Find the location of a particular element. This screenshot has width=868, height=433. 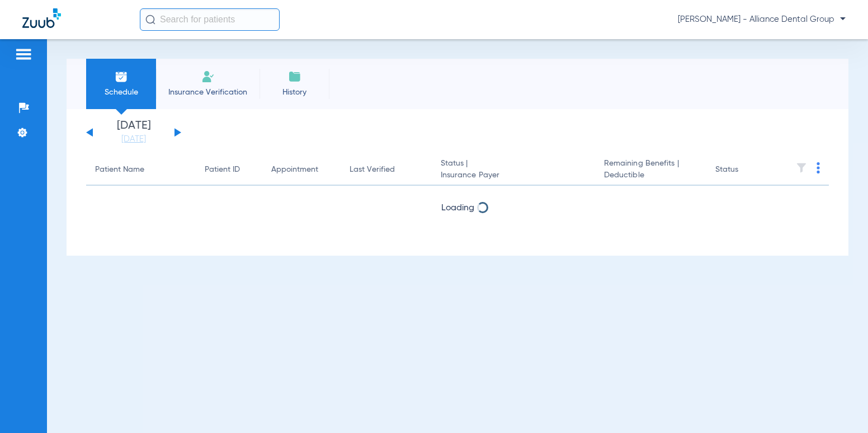

th: Status | is located at coordinates (514, 170).